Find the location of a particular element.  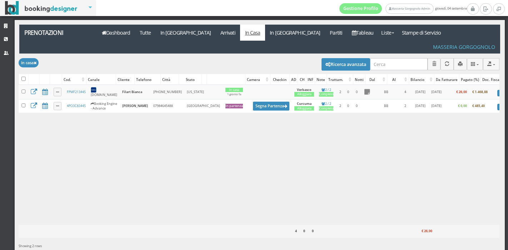

div: Bilancio is located at coordinates (421, 80).